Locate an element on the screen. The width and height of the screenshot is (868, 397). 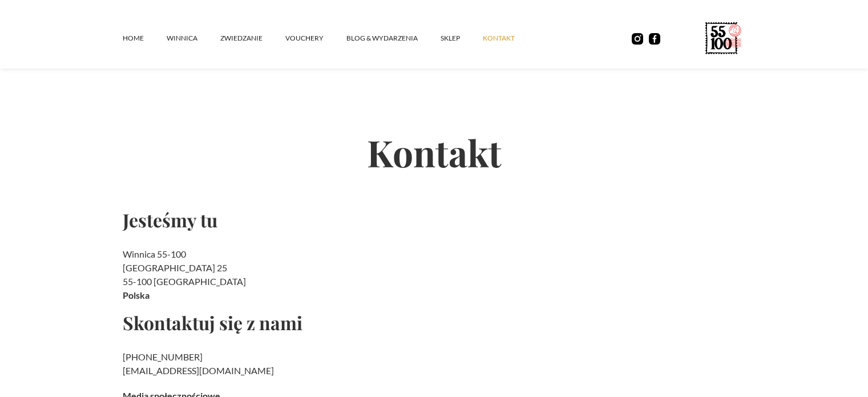
strong: Polska is located at coordinates (136, 295).